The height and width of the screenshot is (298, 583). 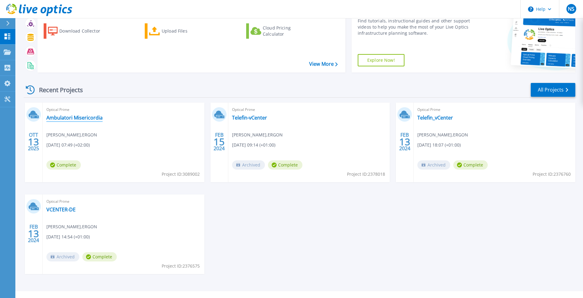 I want to click on a: Telefin-vCenter, so click(x=250, y=118).